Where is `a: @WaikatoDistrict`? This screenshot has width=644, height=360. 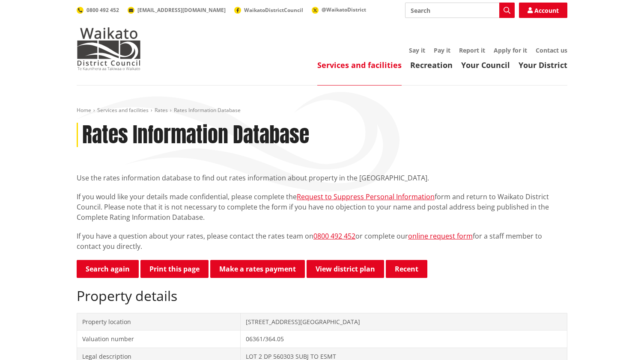 a: @WaikatoDistrict is located at coordinates (339, 10).